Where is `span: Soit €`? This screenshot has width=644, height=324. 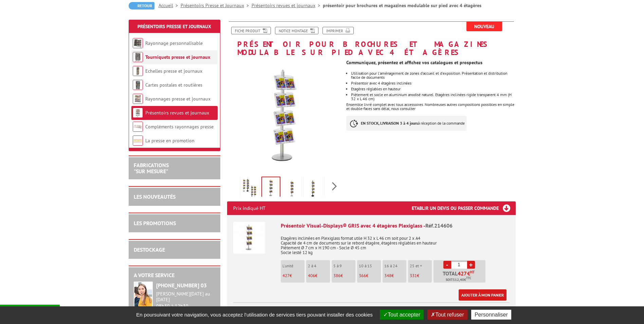 span: Soit € is located at coordinates (459, 280).